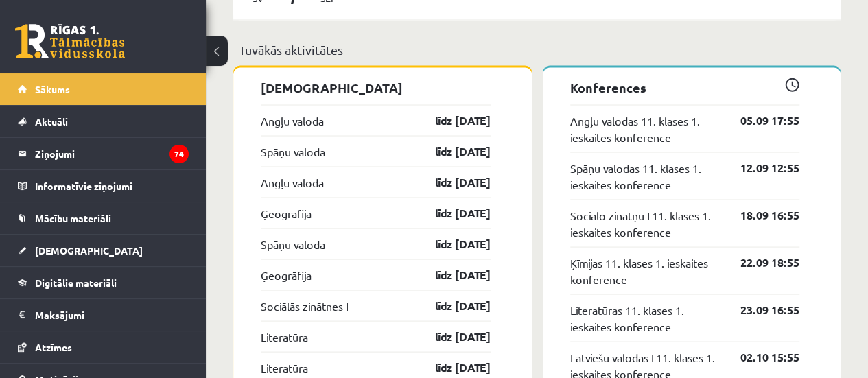 This screenshot has width=868, height=378. I want to click on a: Angļu valodas 11. klases 1. ieskaites konference, so click(645, 128).